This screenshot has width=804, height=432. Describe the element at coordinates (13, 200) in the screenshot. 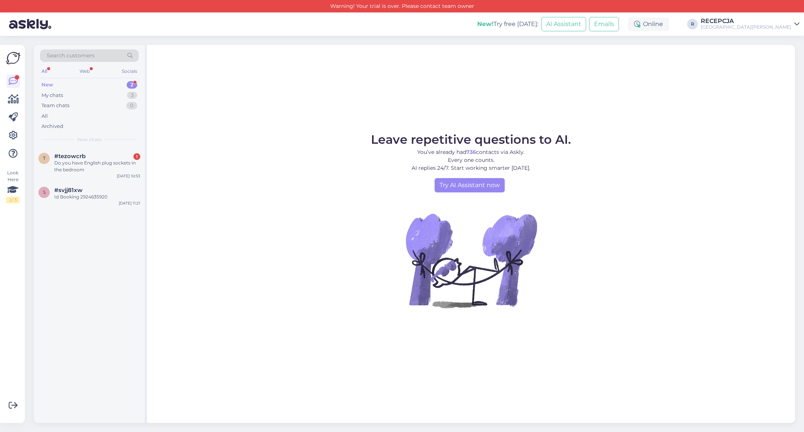

I see `div: 2 / 3` at that location.